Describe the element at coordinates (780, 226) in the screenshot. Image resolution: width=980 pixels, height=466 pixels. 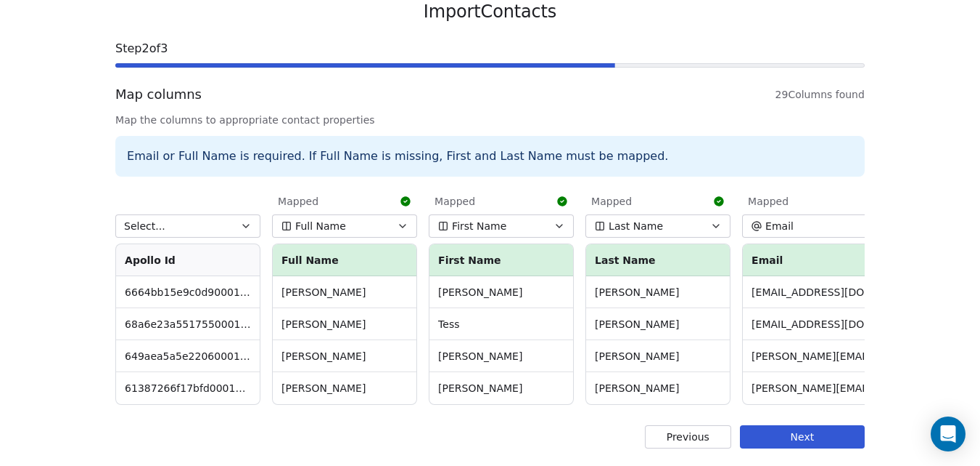
I see `span: Email` at that location.